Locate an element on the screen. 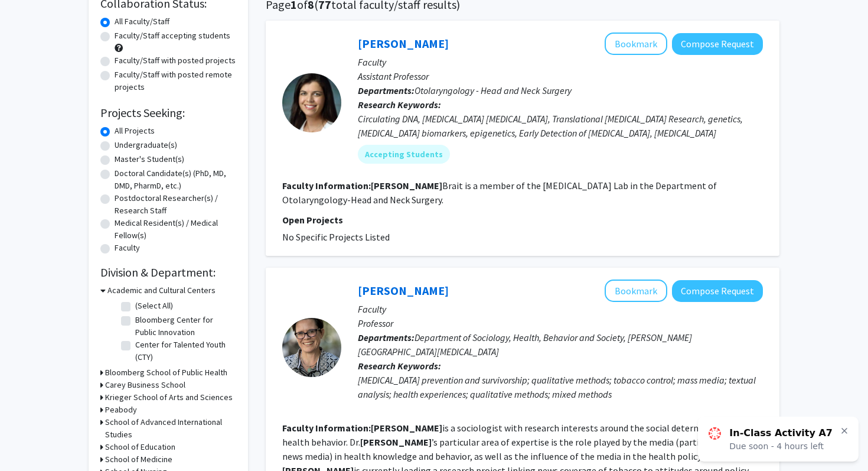 Image resolution: width=868 pixels, height=471 pixels. label: Doctoral Candidate(s) (PhD, MD, DMD, PharmD, etc.) is located at coordinates (176, 180).